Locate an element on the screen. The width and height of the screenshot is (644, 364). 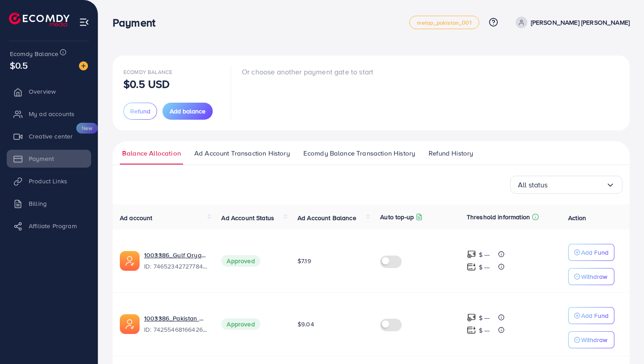
span: Refund History is located at coordinates (450, 153).